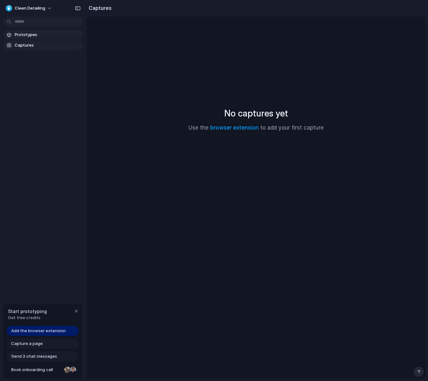 Image resolution: width=428 pixels, height=381 pixels. Describe the element at coordinates (43, 370) in the screenshot. I see `a: Book onboarding call` at that location.